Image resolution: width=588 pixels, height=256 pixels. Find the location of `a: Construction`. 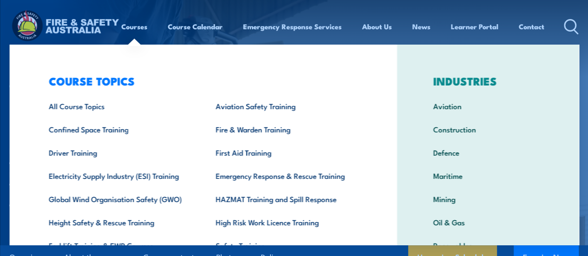

a: Construction is located at coordinates (488, 129).